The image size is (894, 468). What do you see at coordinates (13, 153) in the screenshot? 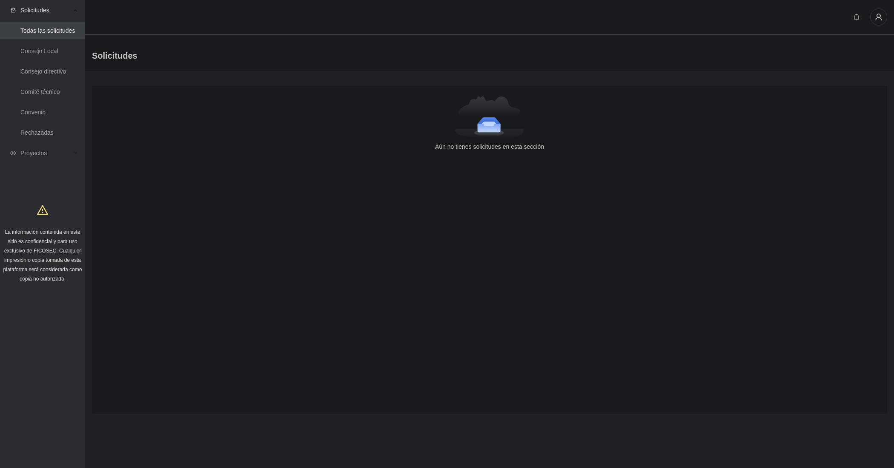
I see `span: eye` at bounding box center [13, 153].